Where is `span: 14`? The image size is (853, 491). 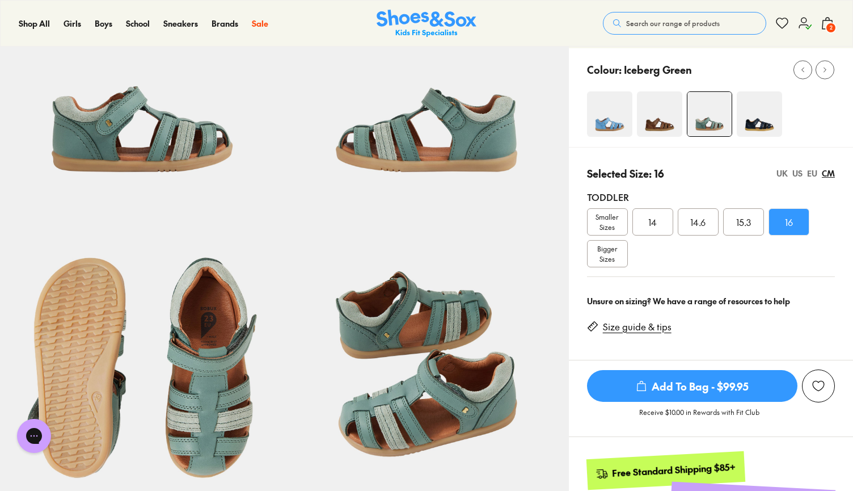
span: 14 is located at coordinates (652, 222).